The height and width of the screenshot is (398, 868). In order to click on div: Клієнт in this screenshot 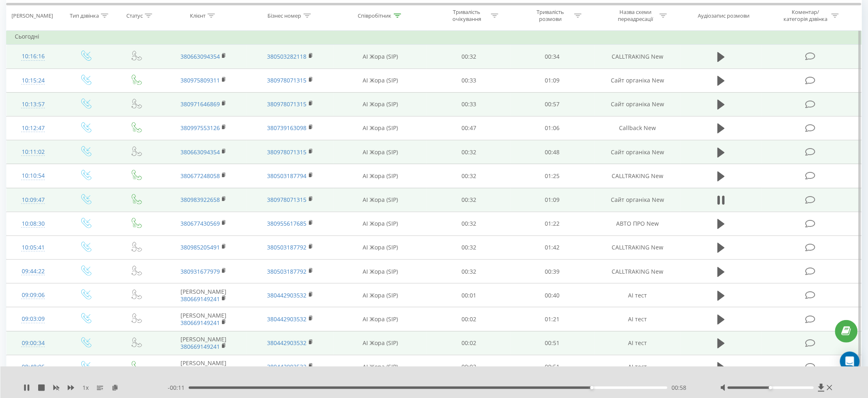, I will do `click(198, 15)`.